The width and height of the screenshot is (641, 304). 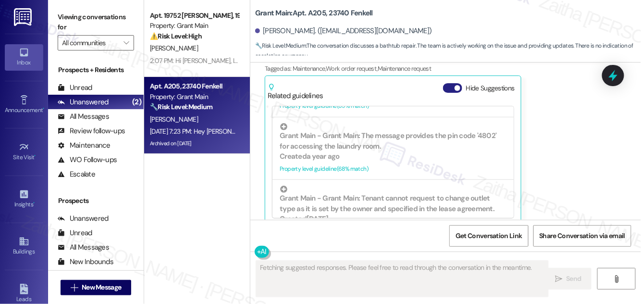 What do you see at coordinates (309, 68) in the screenshot?
I see `span: Maintenance ,` at bounding box center [309, 68].